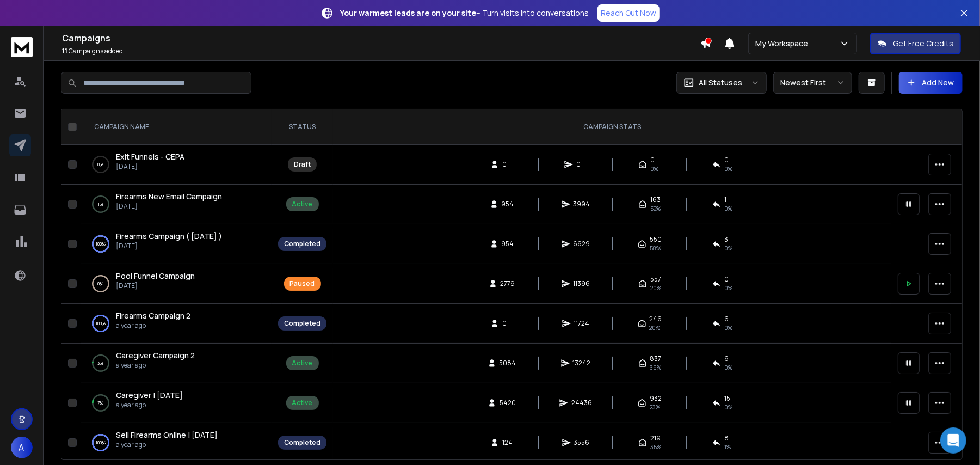  What do you see at coordinates (155, 276) in the screenshot?
I see `span: Pool Funnel Campaign` at bounding box center [155, 276].